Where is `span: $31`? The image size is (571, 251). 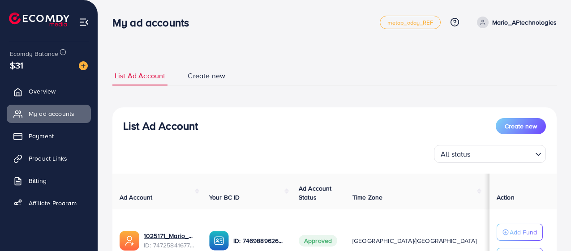
span: $31 is located at coordinates (17, 65).